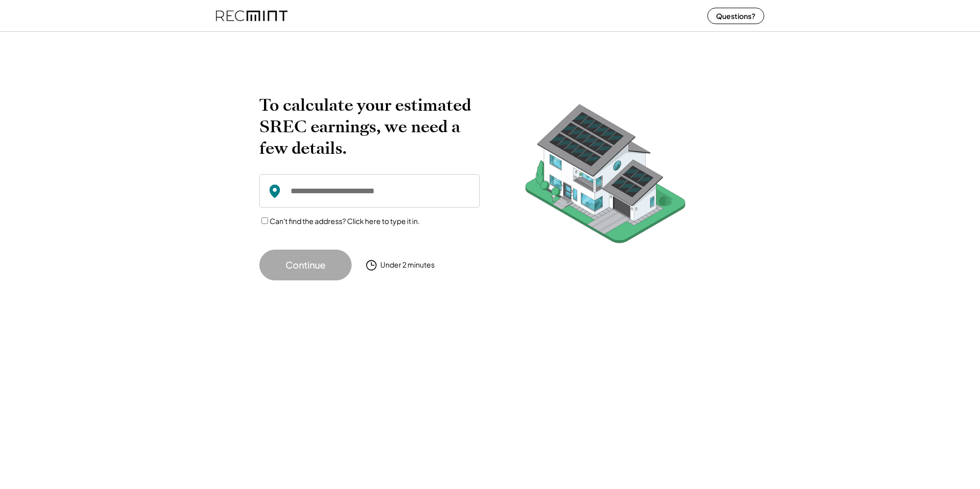  What do you see at coordinates (735, 16) in the screenshot?
I see `button: Questions?` at bounding box center [735, 16].